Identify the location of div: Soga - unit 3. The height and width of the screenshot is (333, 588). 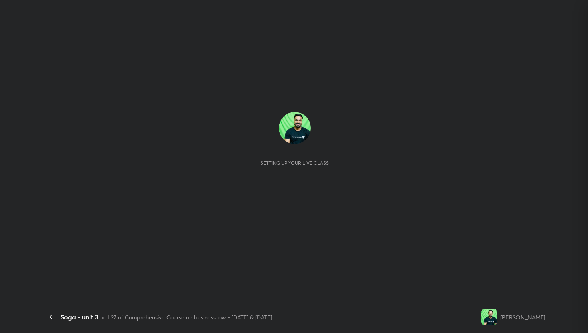
(79, 317).